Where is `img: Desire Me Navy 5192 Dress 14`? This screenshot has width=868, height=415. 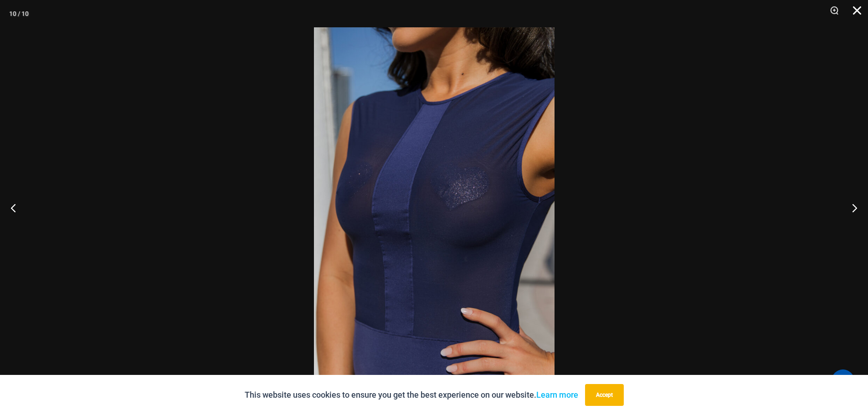
img: Desire Me Navy 5192 Dress 14 is located at coordinates (434, 208).